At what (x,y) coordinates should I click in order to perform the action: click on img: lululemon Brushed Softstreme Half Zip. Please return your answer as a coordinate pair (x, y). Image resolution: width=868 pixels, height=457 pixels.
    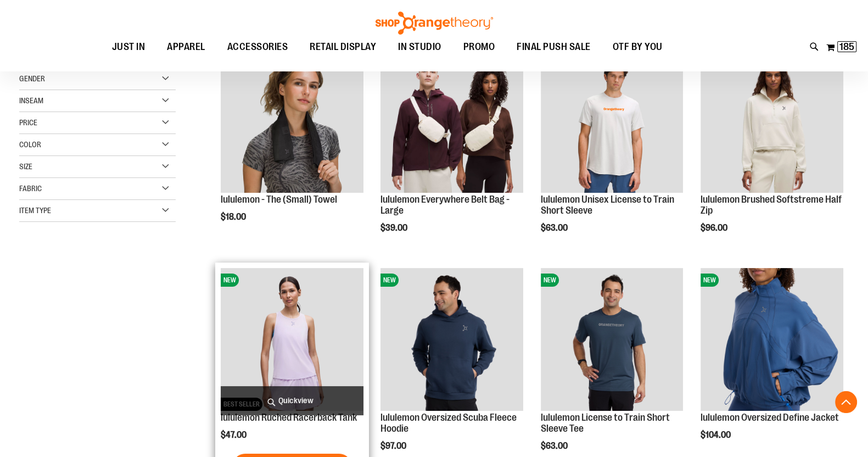
    Looking at the image, I should click on (771, 121).